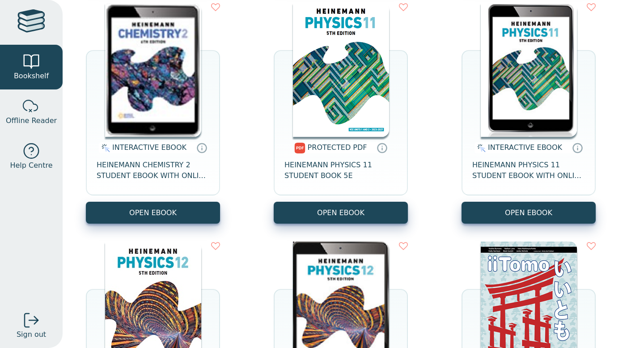 The width and height of the screenshot is (644, 348). Describe the element at coordinates (382, 147) in the screenshot. I see `a: Protected PDFs cannot be printed, copied or shared. They can be accessed online through Education...` at that location.